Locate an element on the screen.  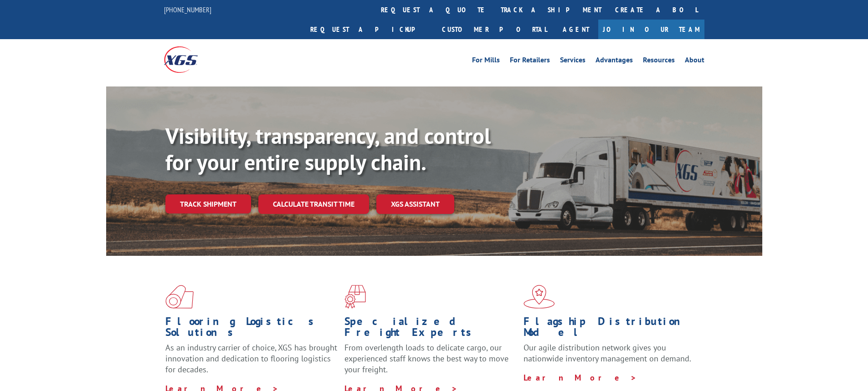
a: Calculate transit time is located at coordinates (314, 204).